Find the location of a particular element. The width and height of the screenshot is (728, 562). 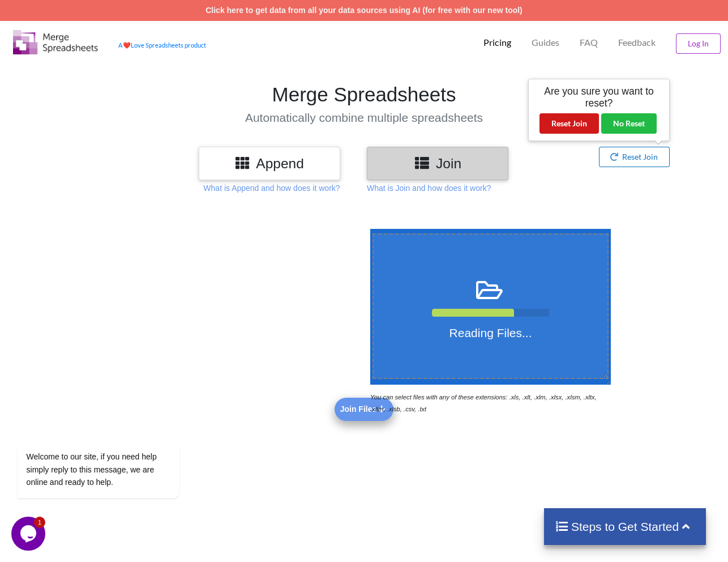

p: What is Append and how does it work? is located at coordinates (271, 188).